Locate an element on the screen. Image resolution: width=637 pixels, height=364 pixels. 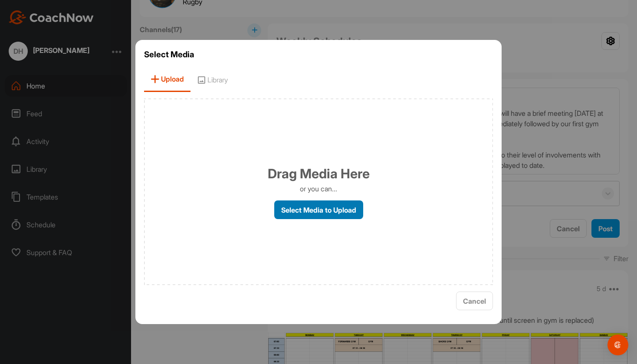
button: Cancel is located at coordinates (474, 301).